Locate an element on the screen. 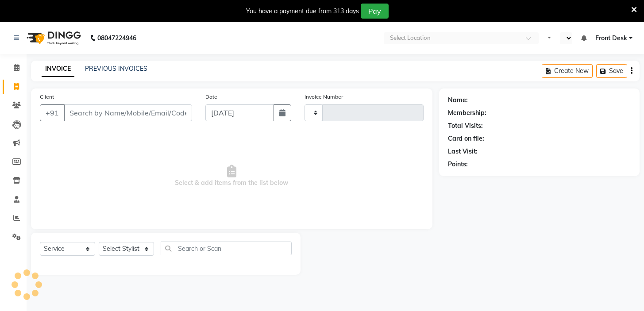 The height and width of the screenshot is (311, 644). div: Points: is located at coordinates (458, 164).